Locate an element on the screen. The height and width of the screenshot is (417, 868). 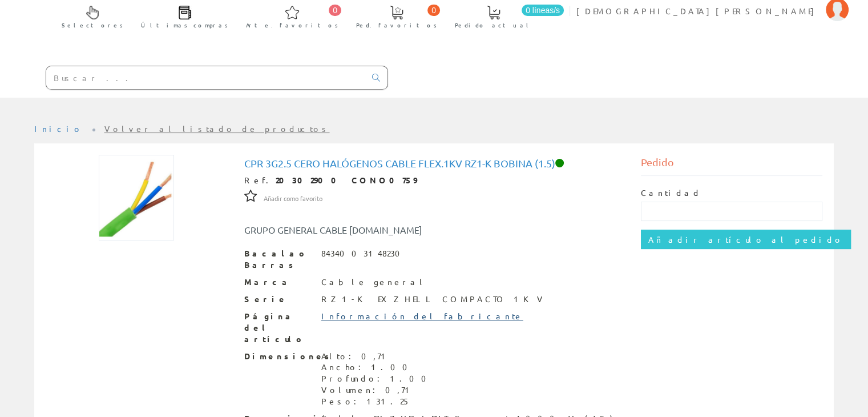
a: Añadir como favorito is located at coordinates (293, 198).